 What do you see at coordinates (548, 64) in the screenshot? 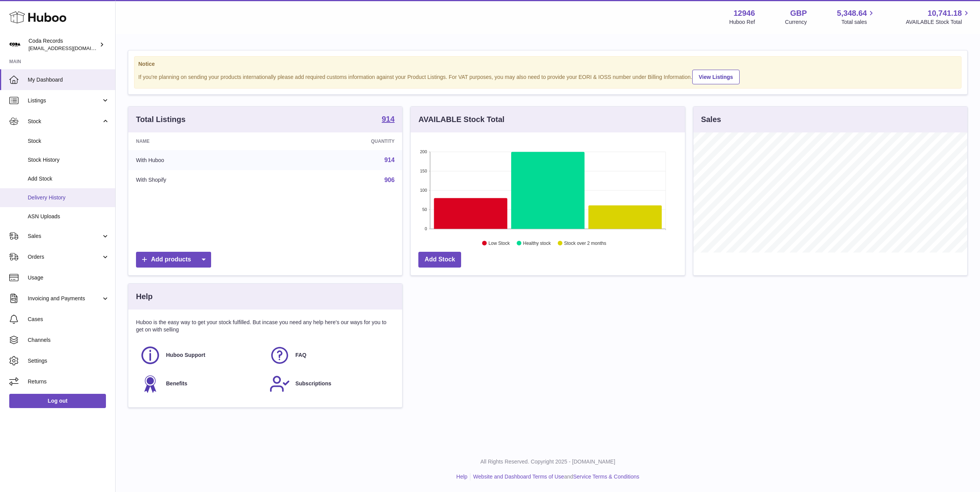
I see `strong: Notice` at bounding box center [548, 64].